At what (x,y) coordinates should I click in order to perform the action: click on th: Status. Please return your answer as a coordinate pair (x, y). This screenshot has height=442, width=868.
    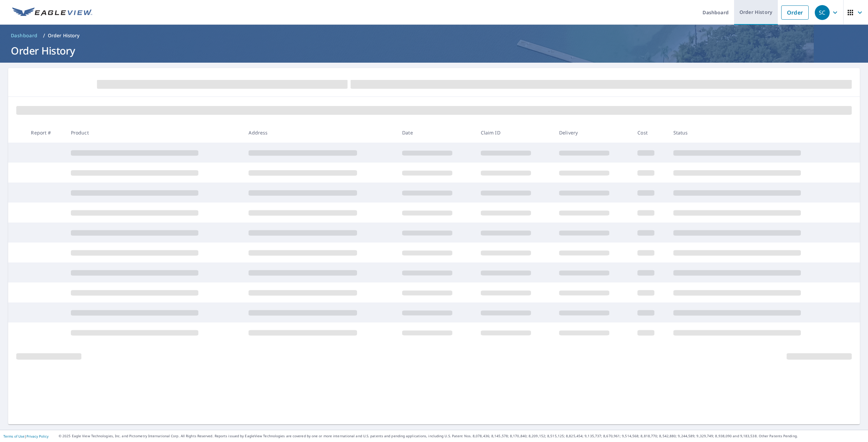
    Looking at the image, I should click on (757, 133).